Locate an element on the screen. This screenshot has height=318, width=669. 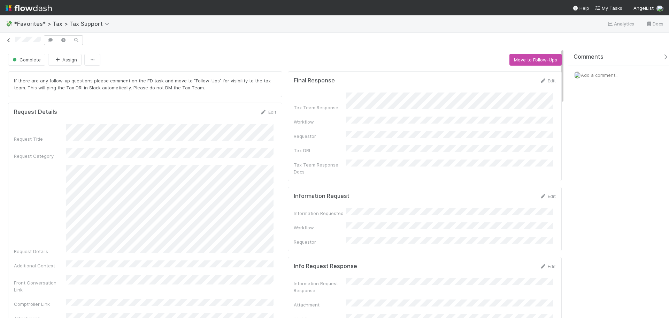
div: Comptroller Link is located at coordinates (40, 304).